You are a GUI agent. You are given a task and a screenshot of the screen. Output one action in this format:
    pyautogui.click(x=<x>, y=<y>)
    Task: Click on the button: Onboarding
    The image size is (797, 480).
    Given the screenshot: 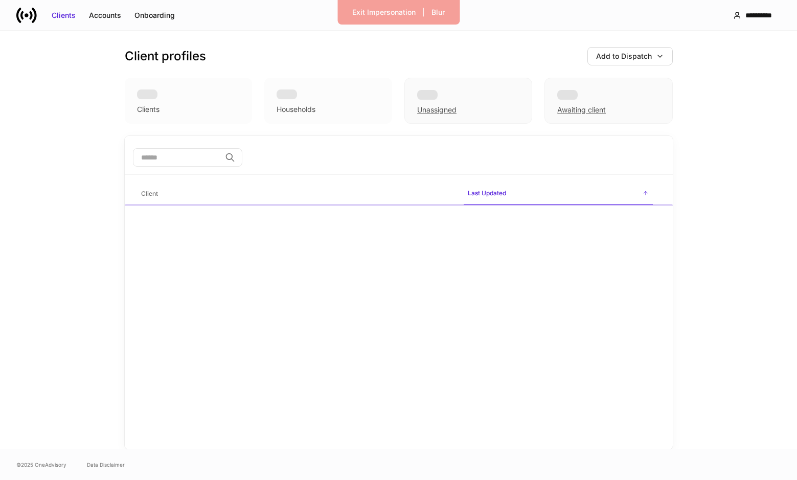 What is the action you would take?
    pyautogui.click(x=154, y=15)
    